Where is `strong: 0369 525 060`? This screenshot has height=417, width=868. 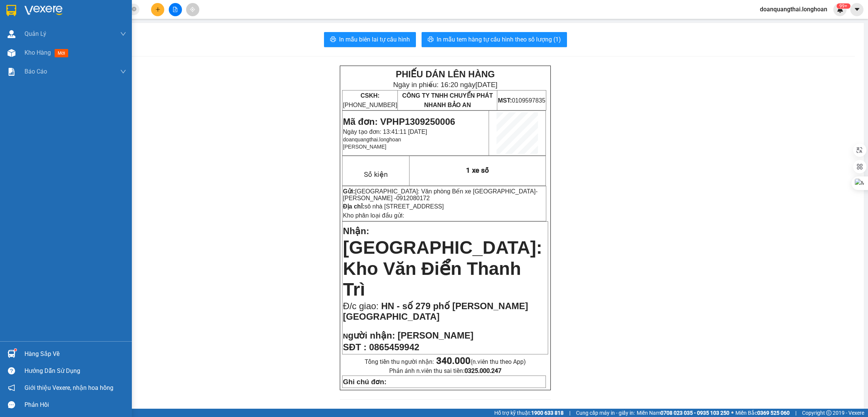 strong: 0369 525 060 is located at coordinates (773, 413).